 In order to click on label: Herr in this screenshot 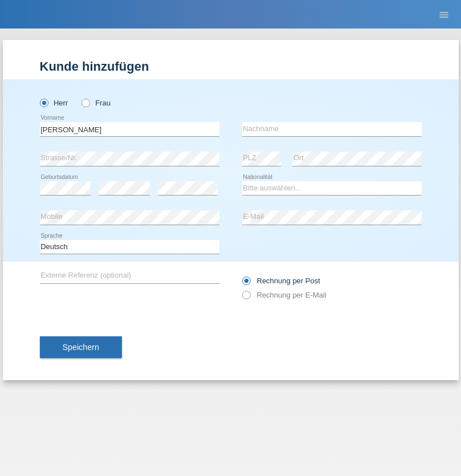, I will do `click(54, 102)`.